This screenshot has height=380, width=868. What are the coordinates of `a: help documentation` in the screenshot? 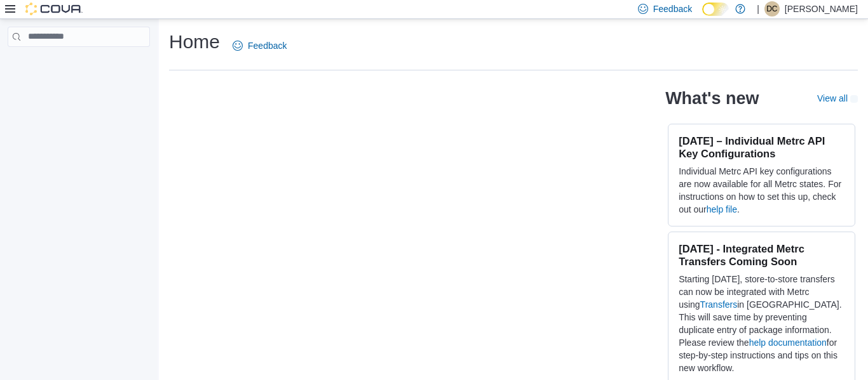 It's located at (788, 343).